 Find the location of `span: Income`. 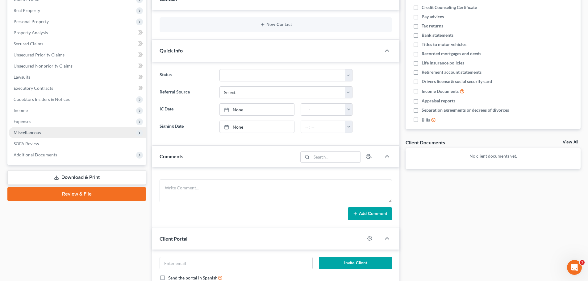

span: Income is located at coordinates (21, 110).